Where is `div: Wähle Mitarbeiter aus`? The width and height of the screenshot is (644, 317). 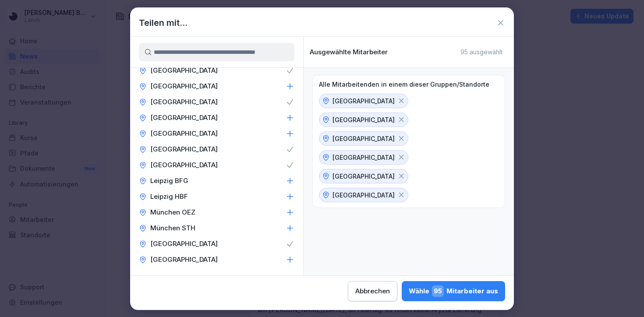
div: Wähle Mitarbeiter aus is located at coordinates (454, 291).